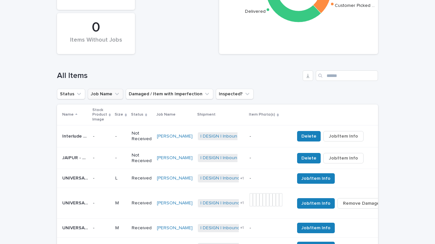 The height and width of the screenshot is (244, 435). What do you see at coordinates (100, 115) in the screenshot?
I see `p: Stock Product Image` at bounding box center [100, 115].